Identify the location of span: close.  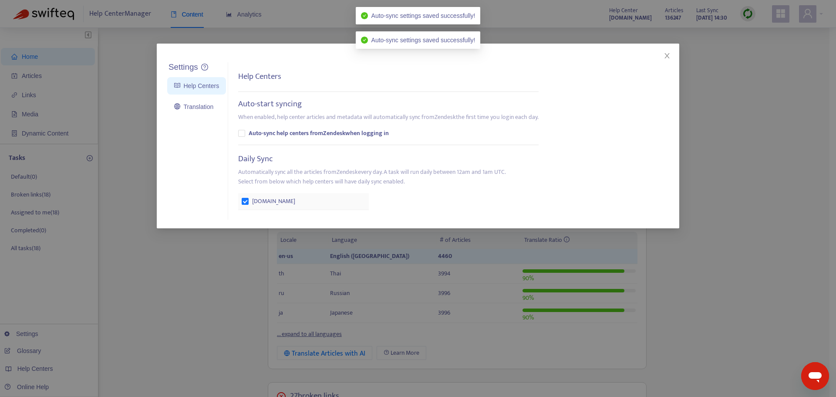
(667, 56).